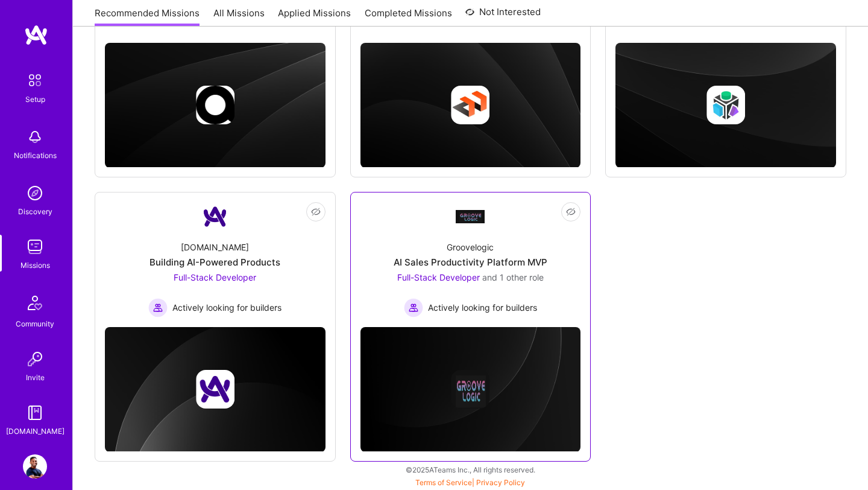 The image size is (868, 490). What do you see at coordinates (35, 155) in the screenshot?
I see `div: Notifications` at bounding box center [35, 155].